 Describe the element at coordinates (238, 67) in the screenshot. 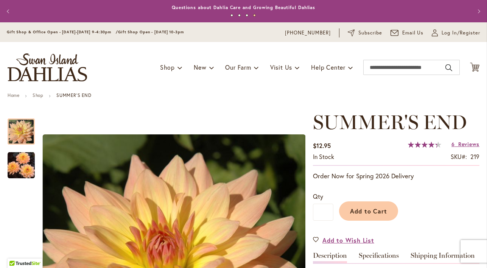

I see `span: Our Farm` at that location.